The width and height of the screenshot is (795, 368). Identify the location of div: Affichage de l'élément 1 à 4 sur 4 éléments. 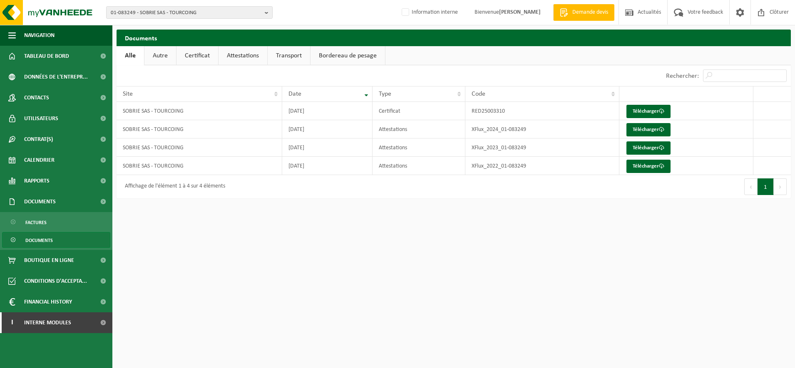
(173, 187).